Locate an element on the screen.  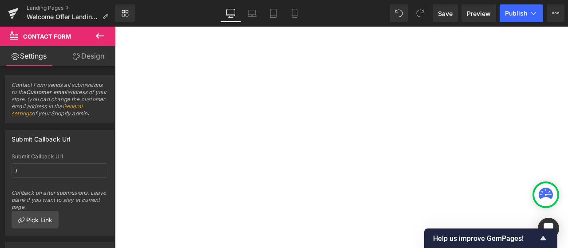
span: Contact Form is located at coordinates (47, 36).